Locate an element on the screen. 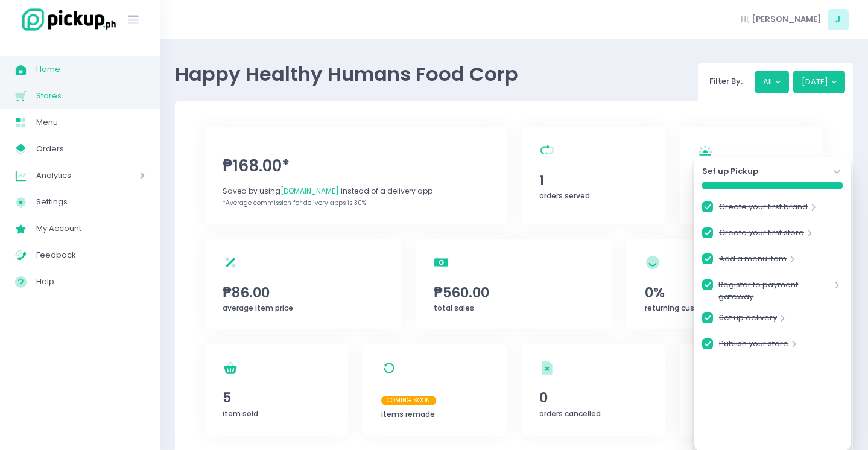 Image resolution: width=868 pixels, height=450 pixels. span: Feedback is located at coordinates (90, 255).